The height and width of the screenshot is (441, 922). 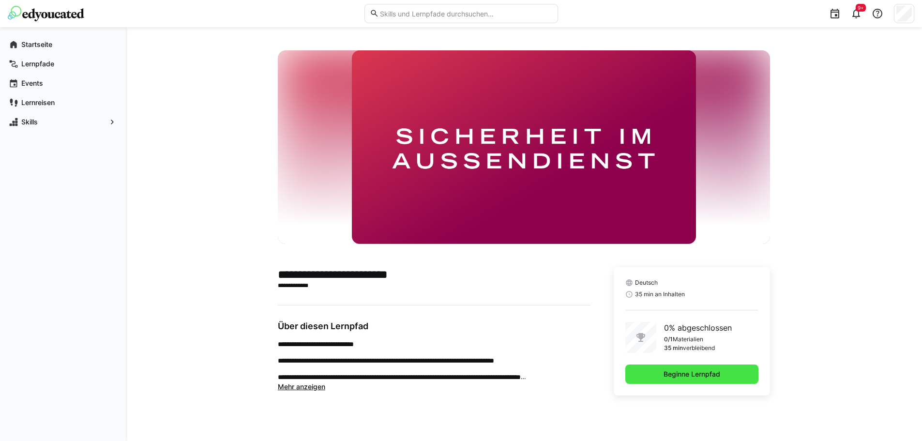 What do you see at coordinates (673, 348) in the screenshot?
I see `p: 35 min` at bounding box center [673, 348].